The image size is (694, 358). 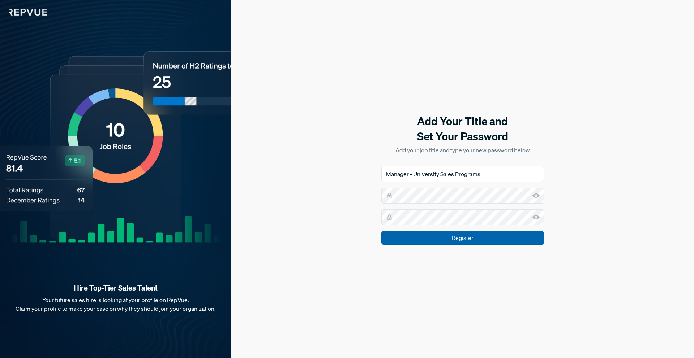 I want to click on strong: Hire Top-Tier Sales Talent, so click(x=116, y=288).